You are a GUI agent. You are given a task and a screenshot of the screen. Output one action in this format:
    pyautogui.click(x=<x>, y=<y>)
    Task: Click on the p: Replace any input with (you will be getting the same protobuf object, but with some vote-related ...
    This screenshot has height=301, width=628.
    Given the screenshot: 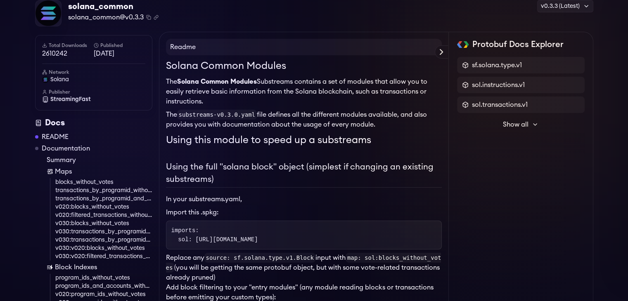 What is the action you would take?
    pyautogui.click(x=304, y=268)
    